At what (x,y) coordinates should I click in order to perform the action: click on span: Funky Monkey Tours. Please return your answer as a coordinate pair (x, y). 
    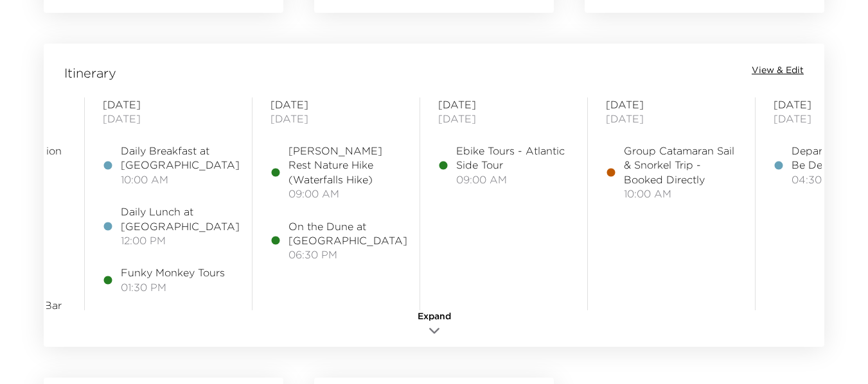
    Looking at the image, I should click on (173, 273).